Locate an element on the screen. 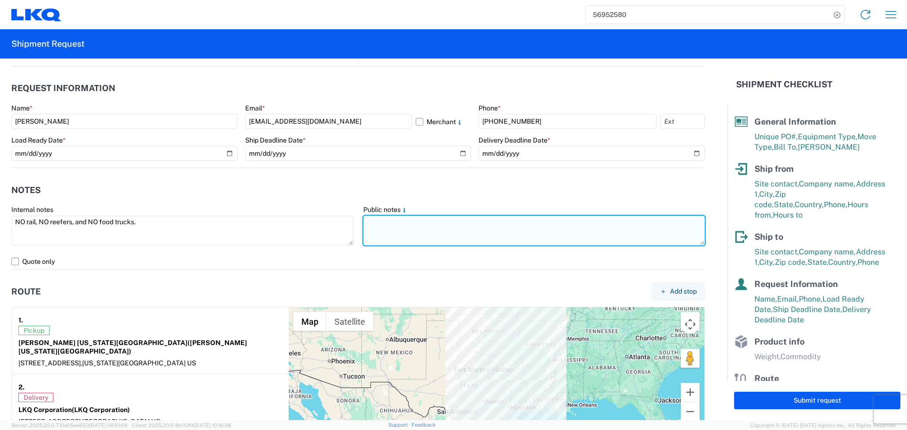 This screenshot has width=907, height=430. span: Unique PO#, is located at coordinates (776, 136).